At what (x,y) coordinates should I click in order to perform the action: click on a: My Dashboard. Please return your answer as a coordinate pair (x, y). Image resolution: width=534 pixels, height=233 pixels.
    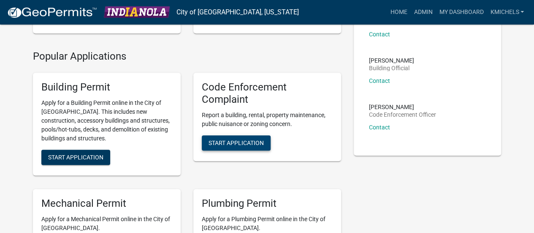
    Looking at the image, I should click on (461, 12).